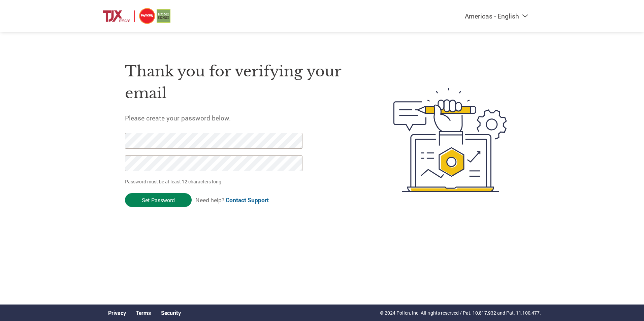 The width and height of the screenshot is (644, 321). What do you see at coordinates (215, 182) in the screenshot?
I see `p: Password must be at least 12 characters long` at bounding box center [215, 182].